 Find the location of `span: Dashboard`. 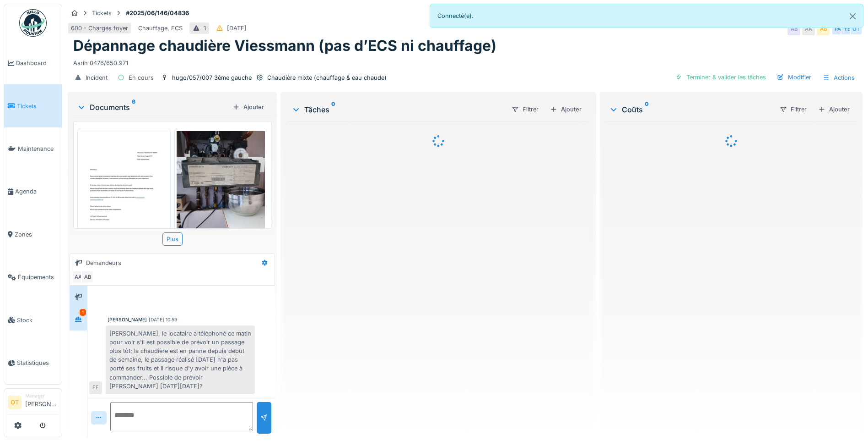

span: Dashboard is located at coordinates (37, 63).